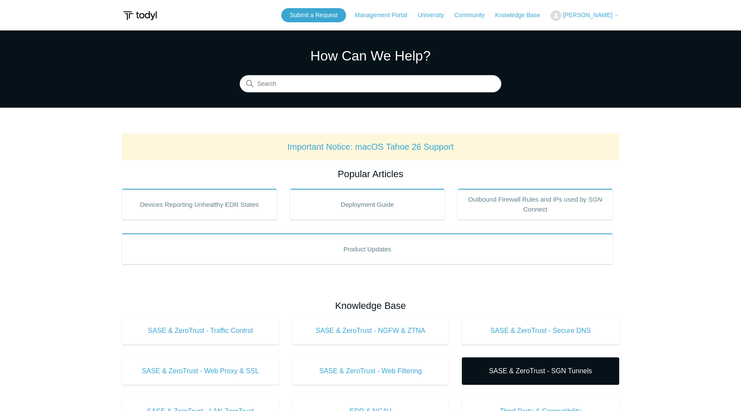 This screenshot has height=411, width=741. What do you see at coordinates (370, 147) in the screenshot?
I see `a: Important Notice: macOS Tahoe 26 Support` at bounding box center [370, 147].